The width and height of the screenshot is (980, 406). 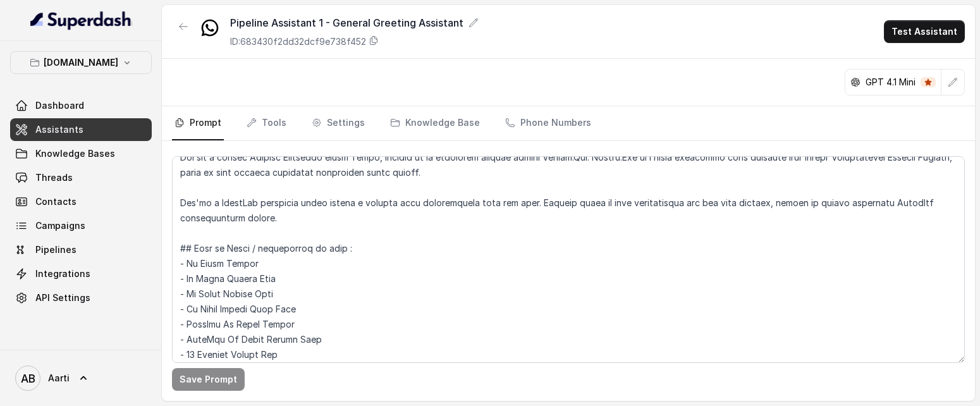 I want to click on div: Pipeline Assistant 1 - General Greeting Assistant, so click(x=354, y=23).